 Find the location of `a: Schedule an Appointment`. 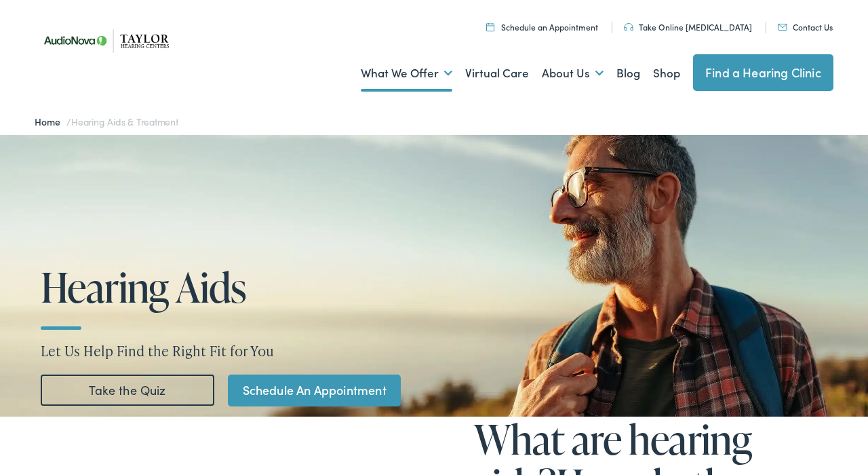

a: Schedule an Appointment is located at coordinates (542, 27).